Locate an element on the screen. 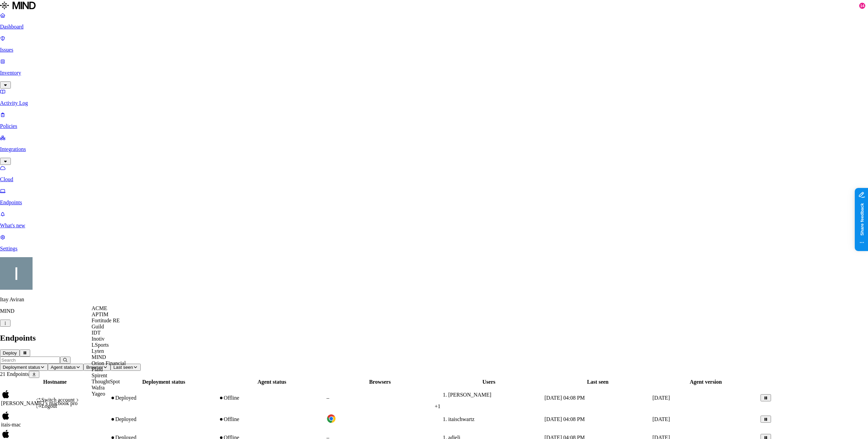 This screenshot has width=868, height=439. span: Guild is located at coordinates (98, 326).